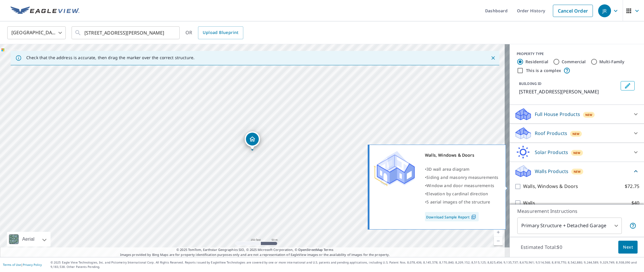 The image size is (644, 272). Describe the element at coordinates (542, 247) in the screenshot. I see `p: Estimated Total: $0` at that location.